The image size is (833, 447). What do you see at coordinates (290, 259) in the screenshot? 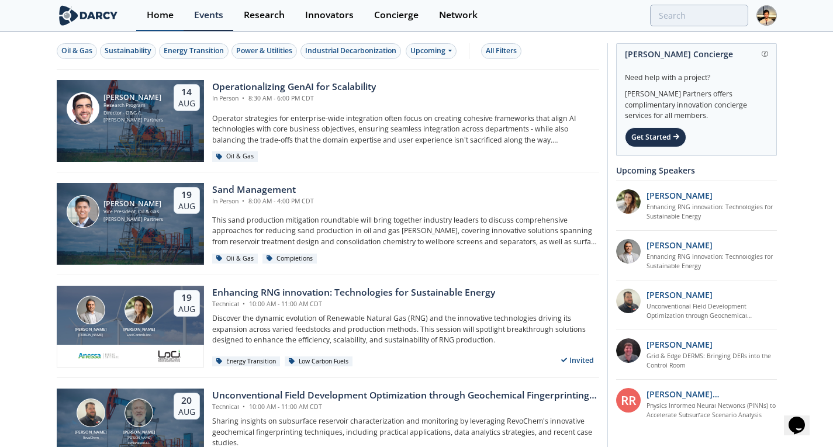
I see `div: Completions` at bounding box center [290, 259].